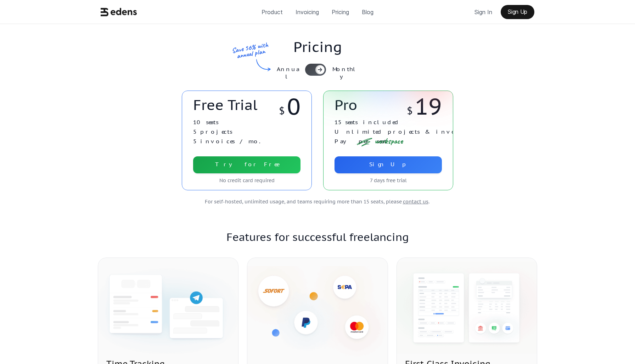 Image resolution: width=635 pixels, height=364 pixels. Describe the element at coordinates (287, 73) in the screenshot. I see `p: Annual` at that location.